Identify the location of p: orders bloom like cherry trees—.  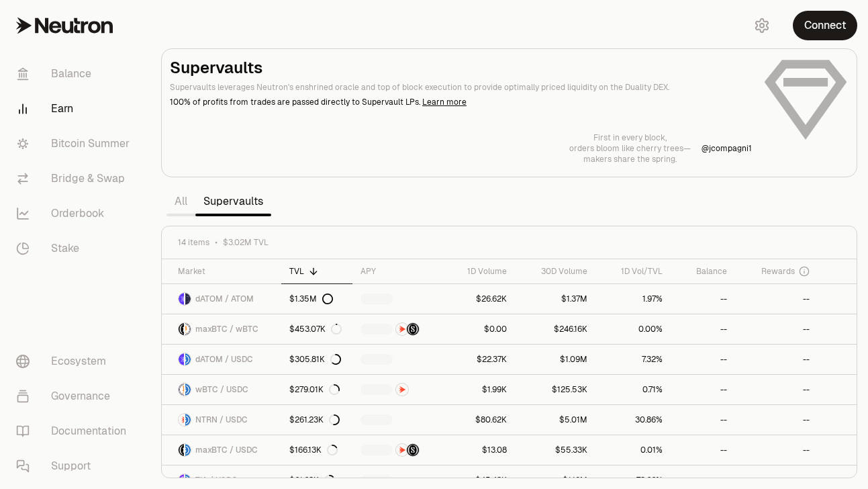
(630, 149).